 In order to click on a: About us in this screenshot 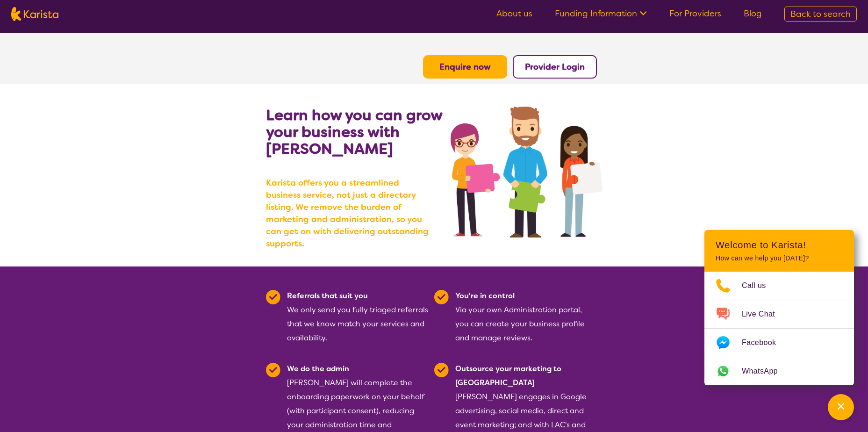, I will do `click(514, 13)`.